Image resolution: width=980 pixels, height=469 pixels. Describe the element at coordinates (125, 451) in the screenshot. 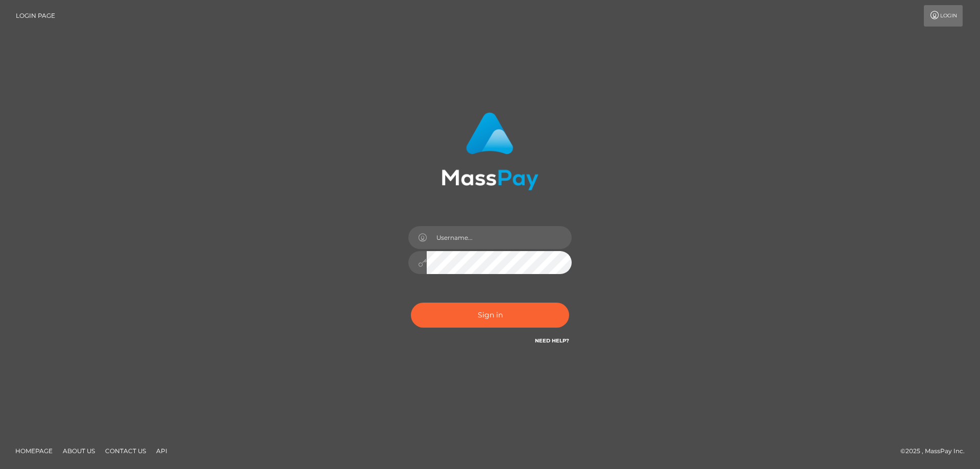

I see `a: Contact Us` at that location.